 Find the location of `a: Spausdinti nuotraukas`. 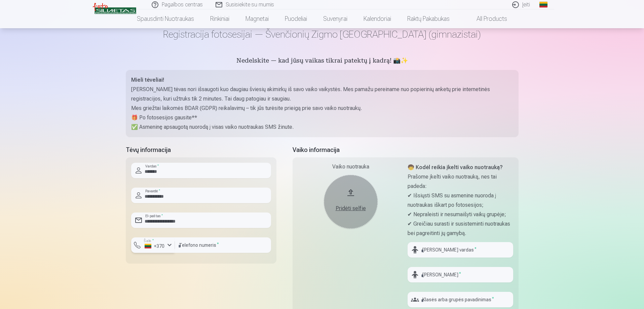

a: Spausdinti nuotraukas is located at coordinates (166, 19).